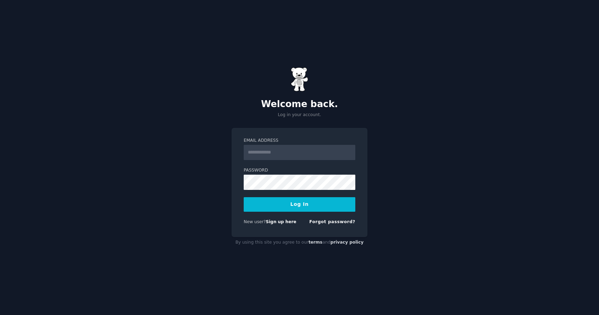 The width and height of the screenshot is (599, 315). What do you see at coordinates (300, 141) in the screenshot?
I see `label: Email Address` at bounding box center [300, 141].